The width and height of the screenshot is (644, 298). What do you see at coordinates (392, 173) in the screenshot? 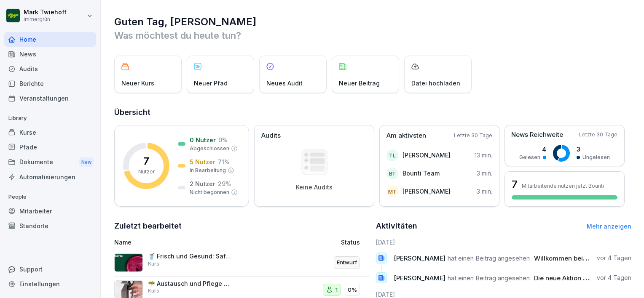
I see `div: BT` at bounding box center [392, 173].